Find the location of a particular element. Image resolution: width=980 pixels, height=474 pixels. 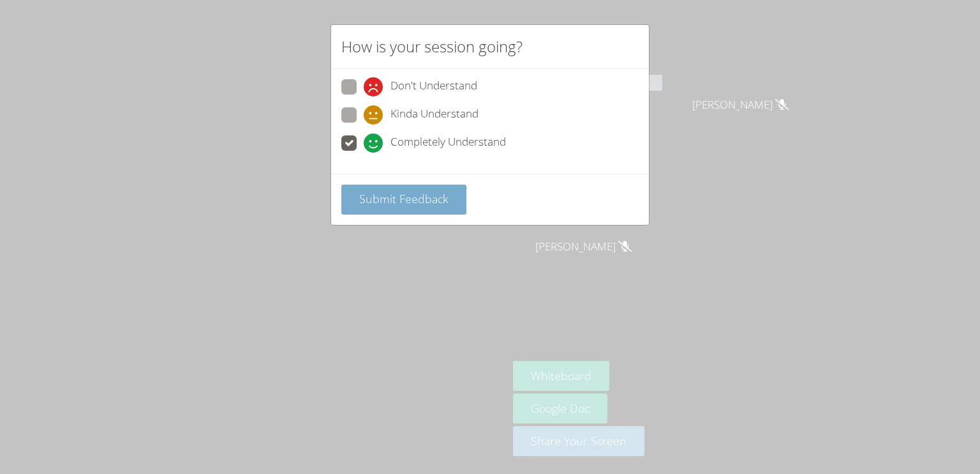

span: Kinda Understand is located at coordinates (435, 115).